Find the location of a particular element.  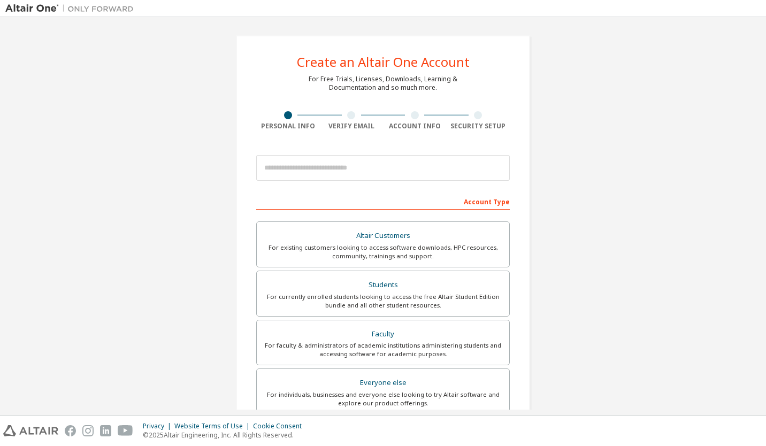

div: For faculty & administrators of academic institutions administering students and accessing softwa... is located at coordinates (383, 350).